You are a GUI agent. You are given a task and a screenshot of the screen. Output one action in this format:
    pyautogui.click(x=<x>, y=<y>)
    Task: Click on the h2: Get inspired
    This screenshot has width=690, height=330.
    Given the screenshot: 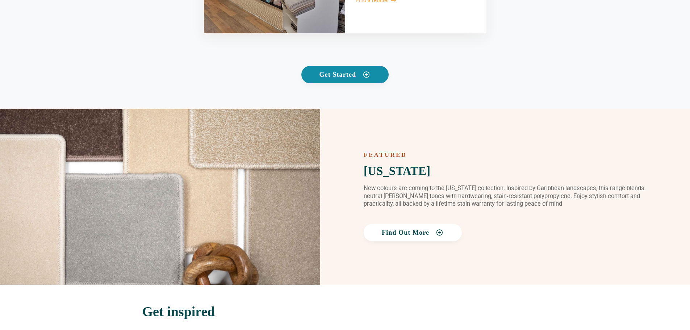 What is the action you would take?
    pyautogui.click(x=345, y=312)
    